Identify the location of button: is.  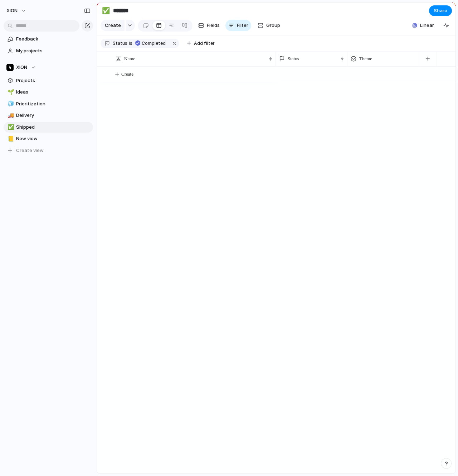
(131, 44).